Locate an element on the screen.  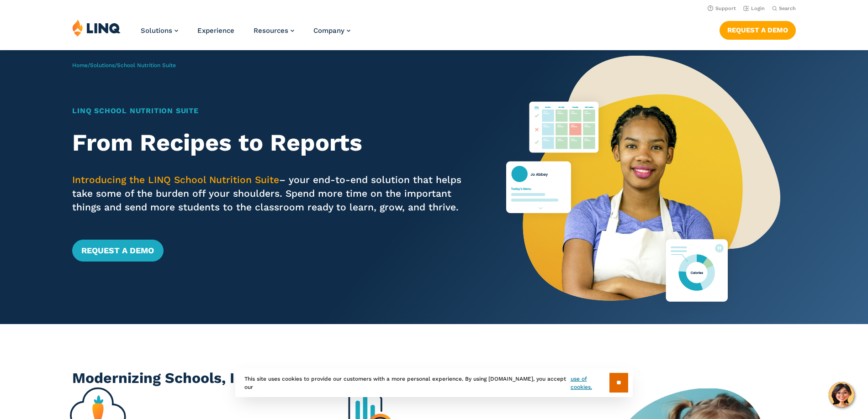
span: Experience is located at coordinates (215, 31).